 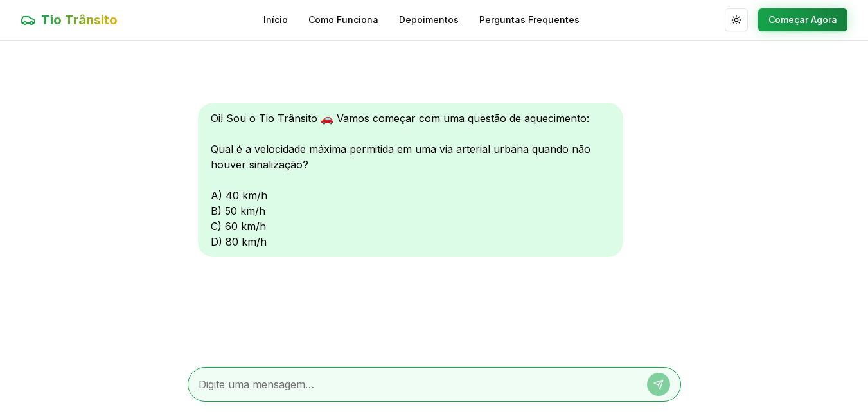 What do you see at coordinates (275, 20) in the screenshot?
I see `a: Início` at bounding box center [275, 20].